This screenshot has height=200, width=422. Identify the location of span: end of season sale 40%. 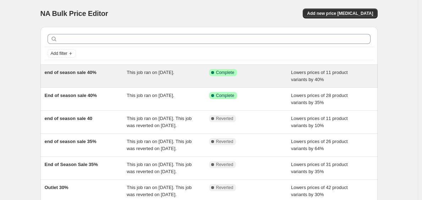
(71, 72).